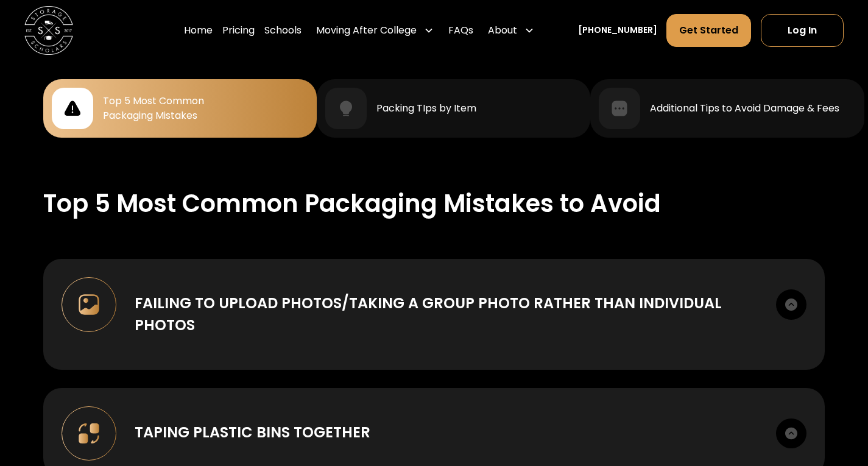  What do you see at coordinates (252, 433) in the screenshot?
I see `div: Taping plastic bins together` at bounding box center [252, 433].